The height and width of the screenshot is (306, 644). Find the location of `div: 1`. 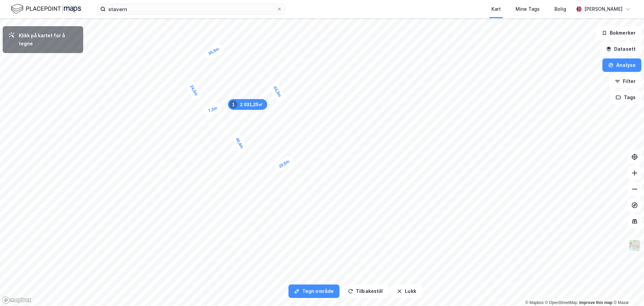

div: 1 is located at coordinates (233, 104).